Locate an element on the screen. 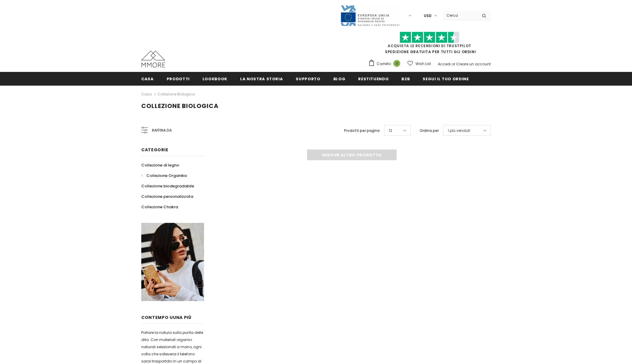 This screenshot has width=632, height=364. a: Carrello 0 is located at coordinates (386, 64).